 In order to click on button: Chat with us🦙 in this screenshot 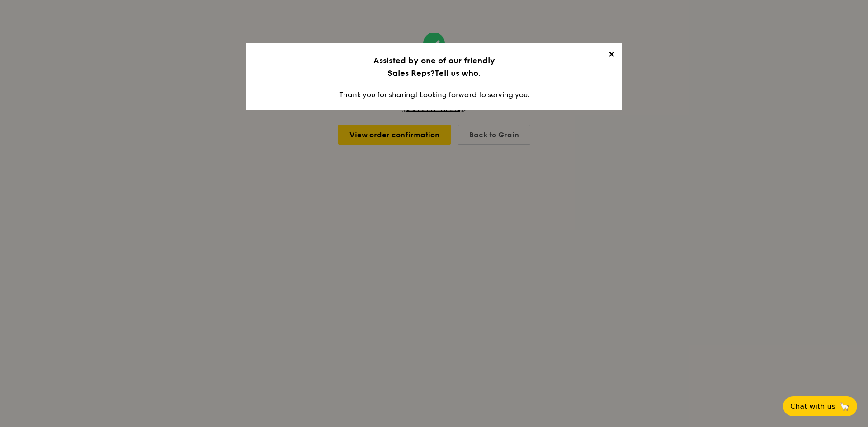, I will do `click(821, 407)`.